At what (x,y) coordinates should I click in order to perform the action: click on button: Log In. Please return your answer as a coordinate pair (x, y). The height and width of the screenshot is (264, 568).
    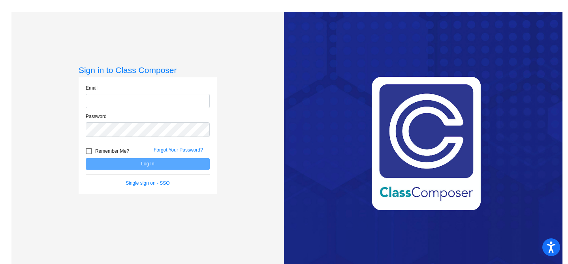
    Looking at the image, I should click on (148, 164).